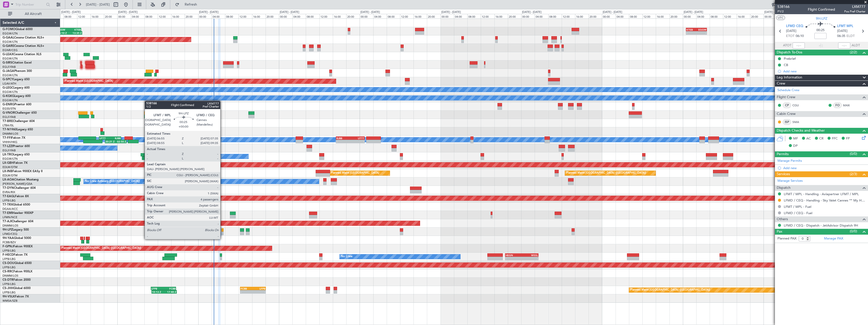  Describe the element at coordinates (795, 138) in the screenshot. I see `span: MF` at that location.